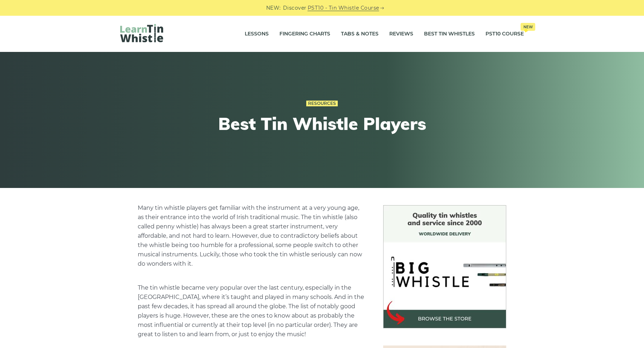  I want to click on p: Many tin whistle players get familiar with the instrument at a very young age, as their entrance ..., so click(252, 236).